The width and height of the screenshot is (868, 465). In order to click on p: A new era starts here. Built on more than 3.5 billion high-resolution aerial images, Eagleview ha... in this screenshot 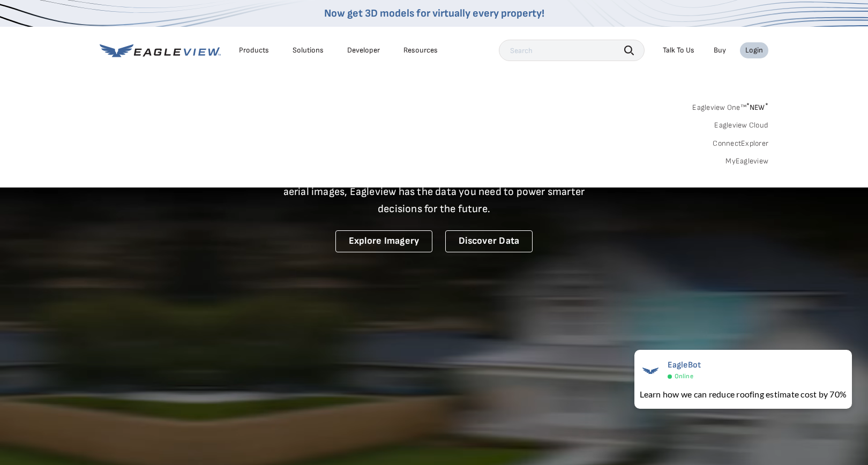, I will do `click(434, 192)`.